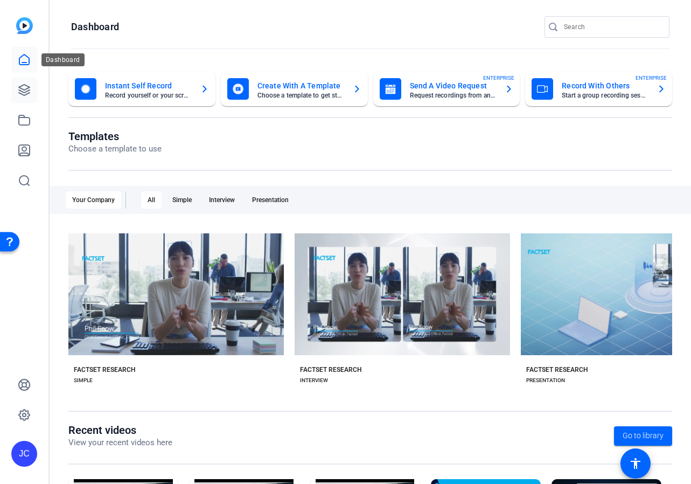 Image resolution: width=691 pixels, height=484 pixels. What do you see at coordinates (83, 380) in the screenshot?
I see `div: SIMPLE` at bounding box center [83, 380].